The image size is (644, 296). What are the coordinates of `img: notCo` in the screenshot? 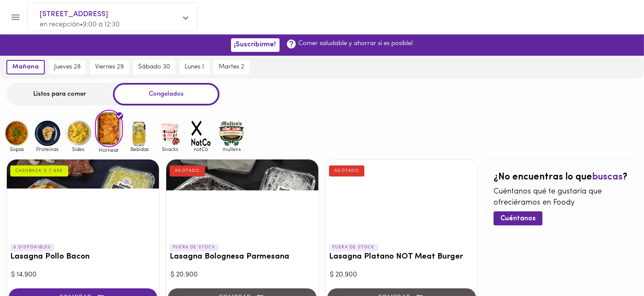 It's located at (201, 133).